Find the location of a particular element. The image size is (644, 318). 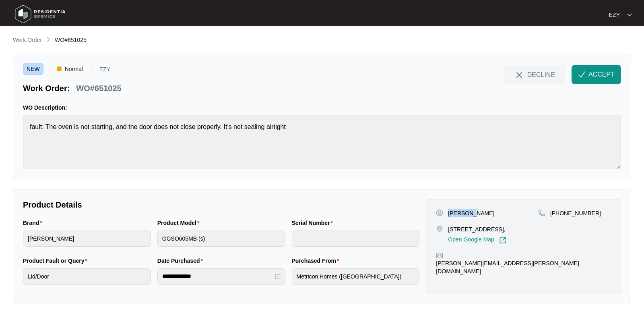

img: chevron-right is located at coordinates (48, 39).